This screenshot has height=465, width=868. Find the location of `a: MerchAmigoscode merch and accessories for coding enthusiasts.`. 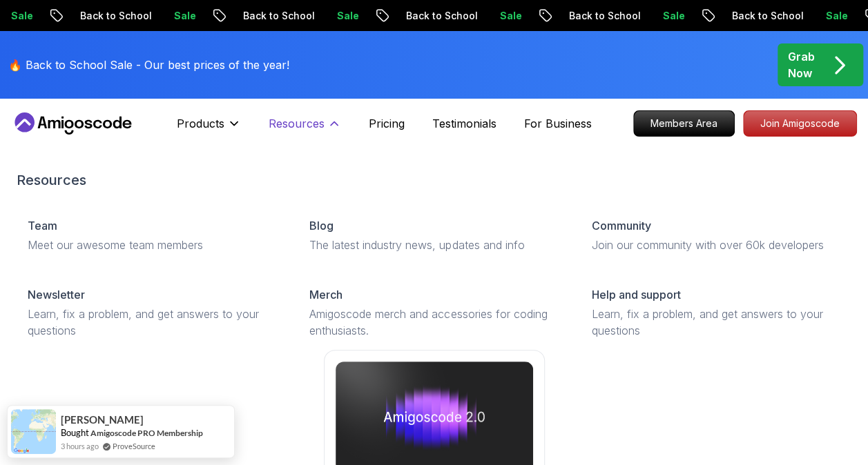

a: MerchAmigoscode merch and accessories for coding enthusiasts. is located at coordinates (434, 313).